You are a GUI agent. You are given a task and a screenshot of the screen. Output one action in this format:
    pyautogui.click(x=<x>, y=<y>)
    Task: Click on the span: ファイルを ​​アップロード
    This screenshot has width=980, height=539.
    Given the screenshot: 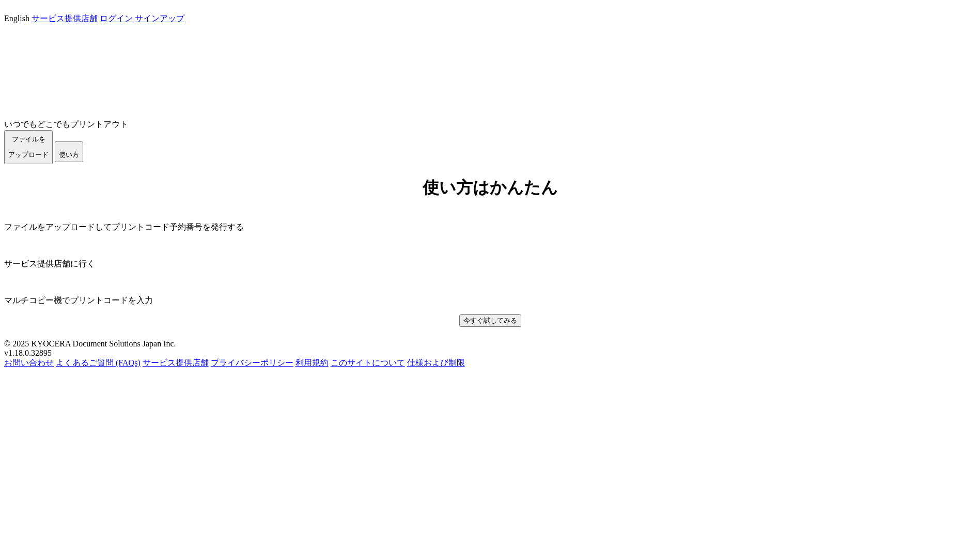 What is the action you would take?
    pyautogui.click(x=28, y=147)
    